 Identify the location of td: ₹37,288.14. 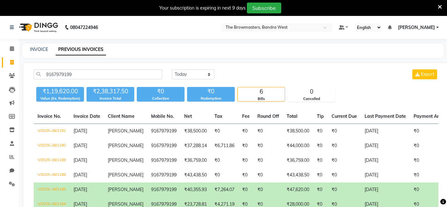
(195, 146).